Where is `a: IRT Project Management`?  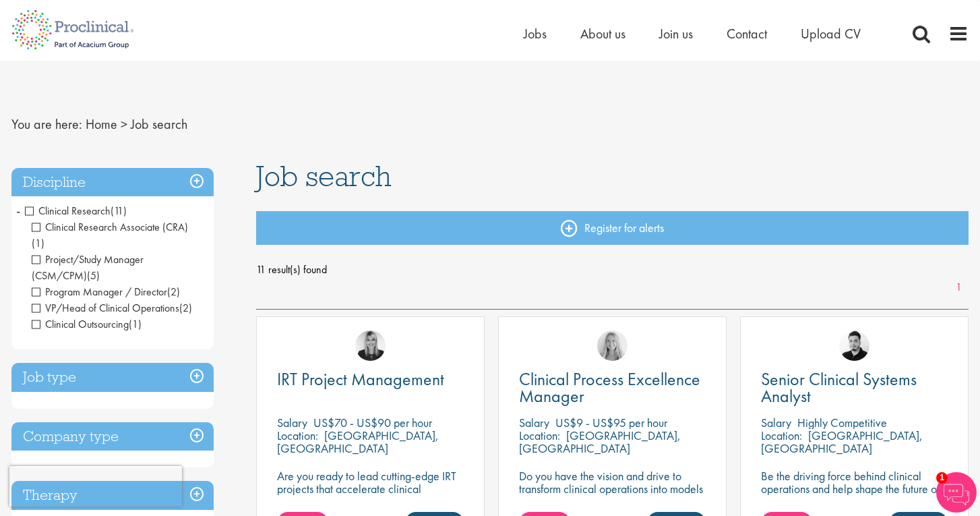
a: IRT Project Management is located at coordinates (370, 379).